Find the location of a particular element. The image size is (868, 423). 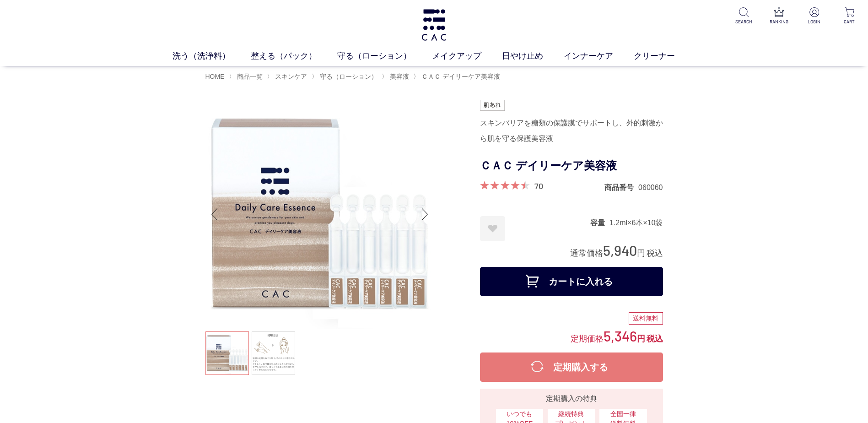

div: スキンバリアを糖類の保護膜でサポートし、外的刺激から肌を守る保護美容液 is located at coordinates (572, 131).